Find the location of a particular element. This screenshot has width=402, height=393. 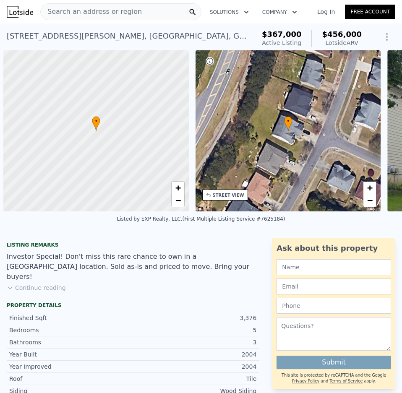

div: STREET VIEW is located at coordinates (228, 195).